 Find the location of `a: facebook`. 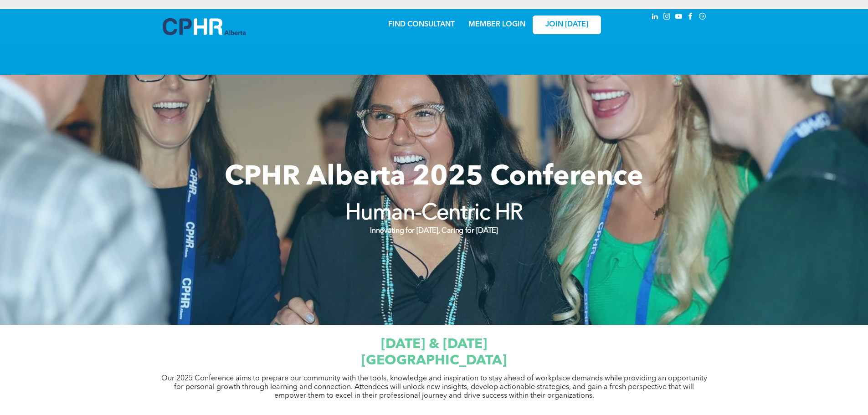

a: facebook is located at coordinates (691, 17).